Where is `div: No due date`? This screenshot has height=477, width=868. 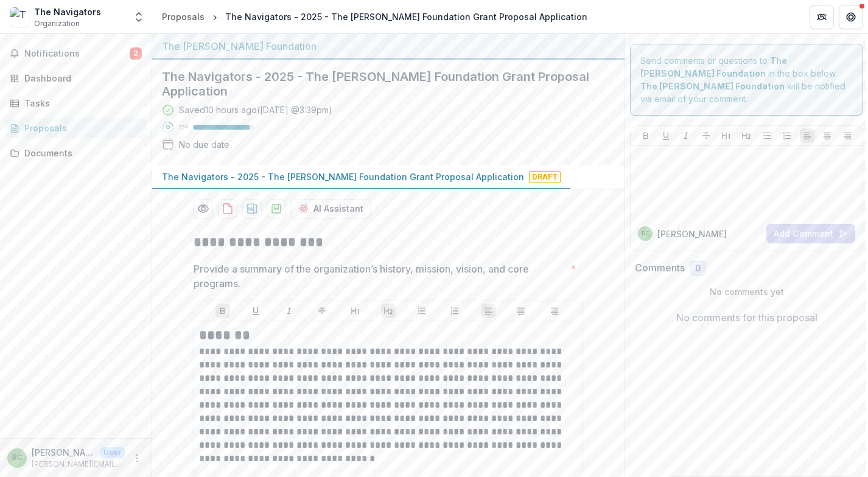
div: No due date is located at coordinates (204, 144).